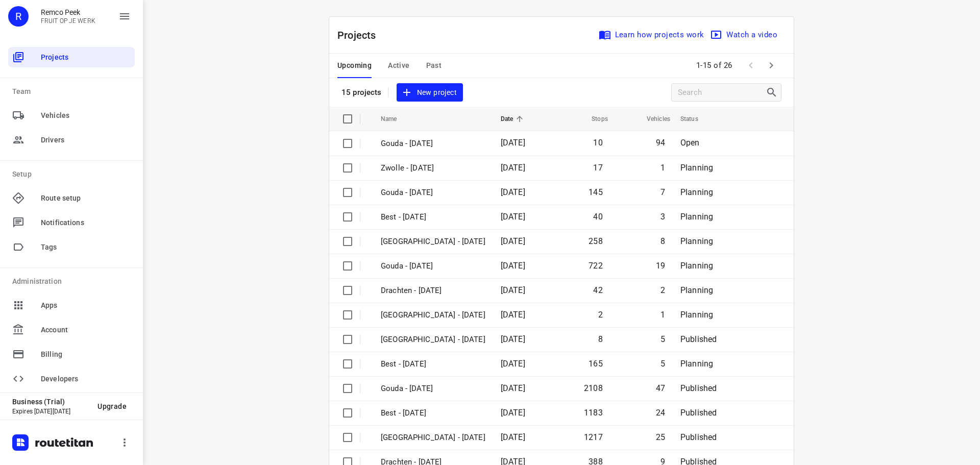 This screenshot has height=465, width=980. I want to click on p: Remco Peek, so click(68, 12).